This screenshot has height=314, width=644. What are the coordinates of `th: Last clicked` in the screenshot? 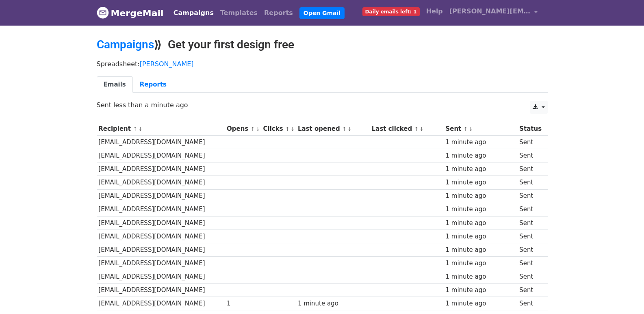 It's located at (407, 129).